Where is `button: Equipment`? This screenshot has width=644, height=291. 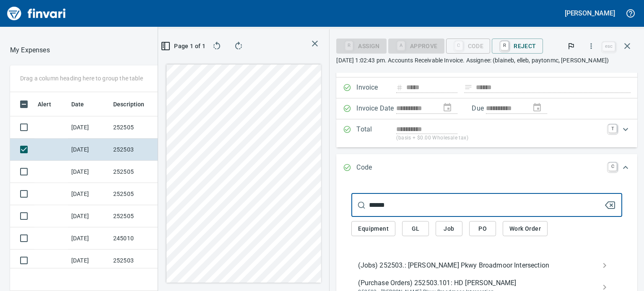 button: Equipment is located at coordinates (372, 229).